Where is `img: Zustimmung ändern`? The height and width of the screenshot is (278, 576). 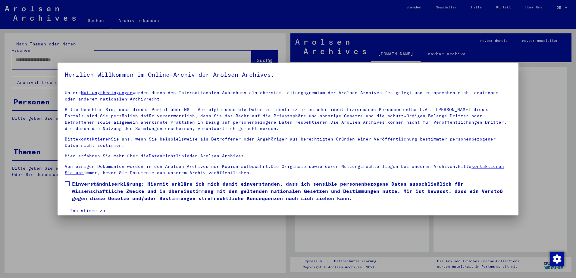 img: Zustimmung ändern is located at coordinates (557, 259).